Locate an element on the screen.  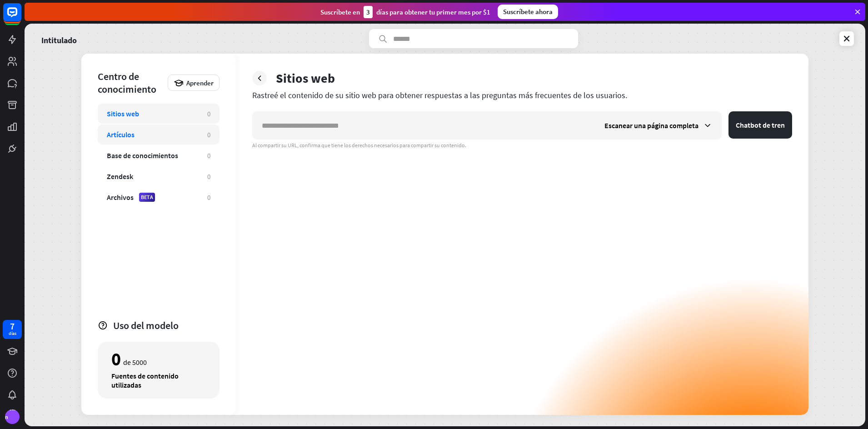
font: Chatbot de tren is located at coordinates (760, 125).